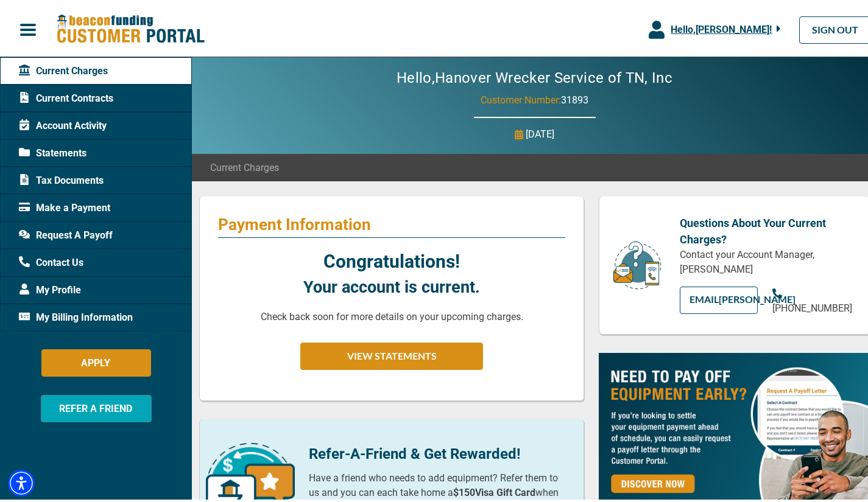 The height and width of the screenshot is (502, 868). I want to click on b: $150 Visa Gift Card, so click(494, 490).